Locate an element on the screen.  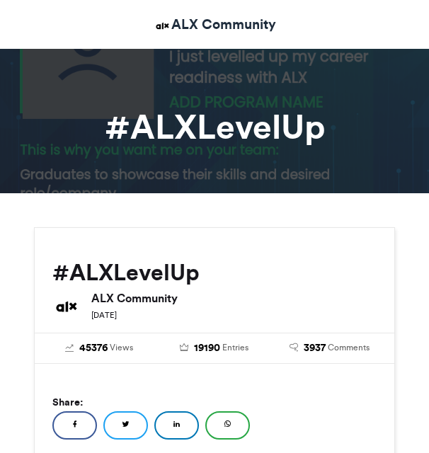
span: 45376 is located at coordinates (93, 348).